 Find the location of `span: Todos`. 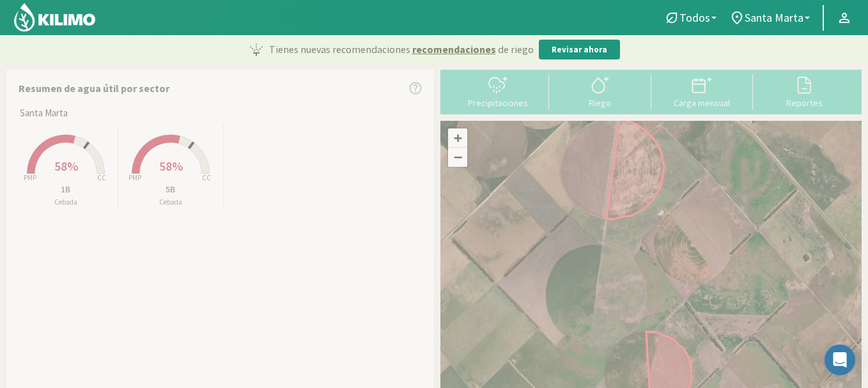

span: Todos is located at coordinates (694, 17).